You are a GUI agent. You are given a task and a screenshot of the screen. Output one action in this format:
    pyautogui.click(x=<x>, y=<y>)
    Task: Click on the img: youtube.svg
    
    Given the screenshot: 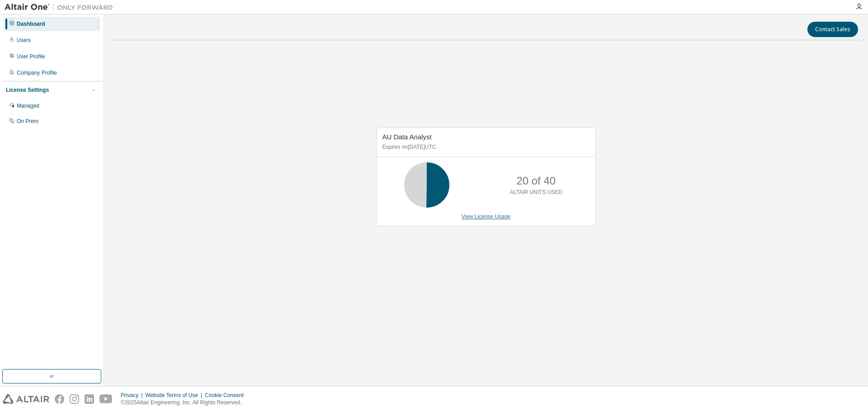 What is the action you would take?
    pyautogui.click(x=106, y=399)
    